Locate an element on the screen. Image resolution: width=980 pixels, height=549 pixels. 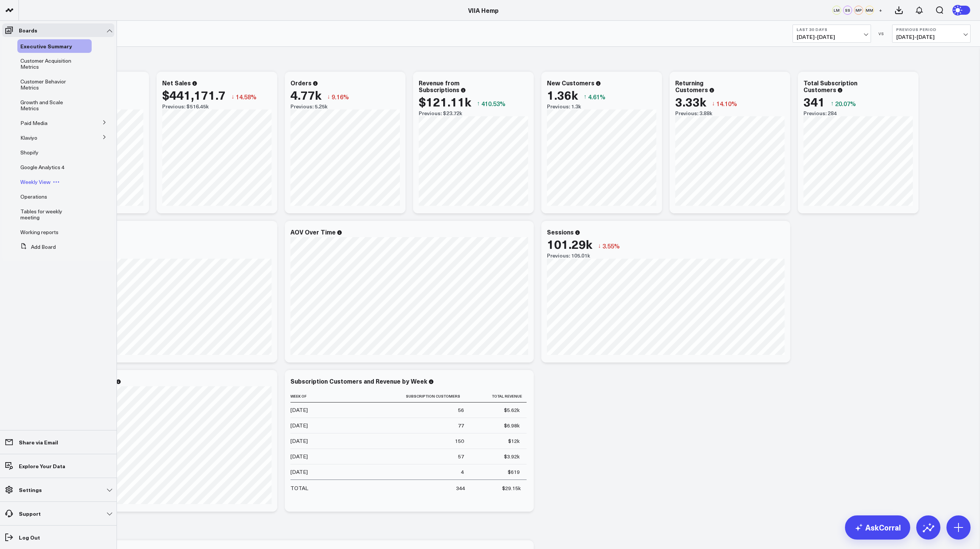
a: Weekly View is located at coordinates (36, 182).